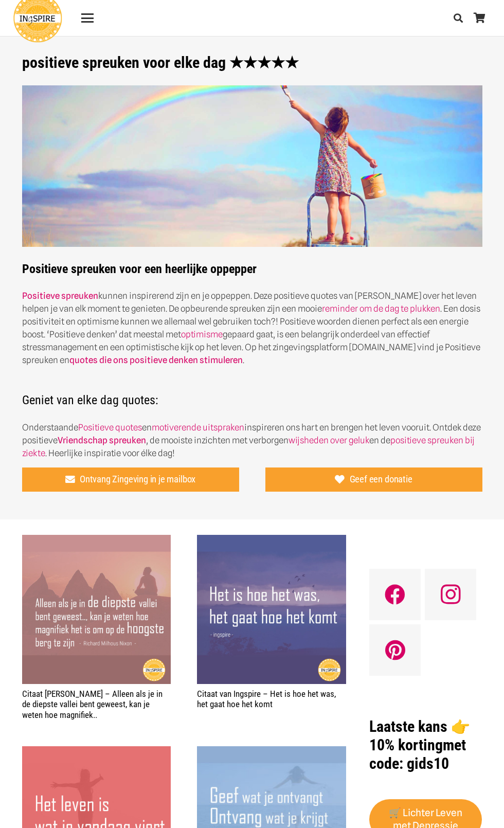  Describe the element at coordinates (329, 441) in the screenshot. I see `a: wijsheden over geluk` at that location.